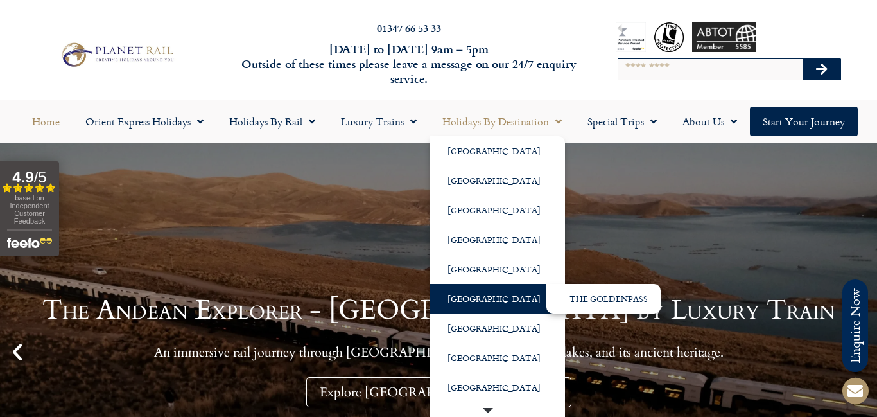 The height and width of the screenshot is (417, 877). Describe the element at coordinates (604, 299) in the screenshot. I see `a: The GoldenPass` at that location.